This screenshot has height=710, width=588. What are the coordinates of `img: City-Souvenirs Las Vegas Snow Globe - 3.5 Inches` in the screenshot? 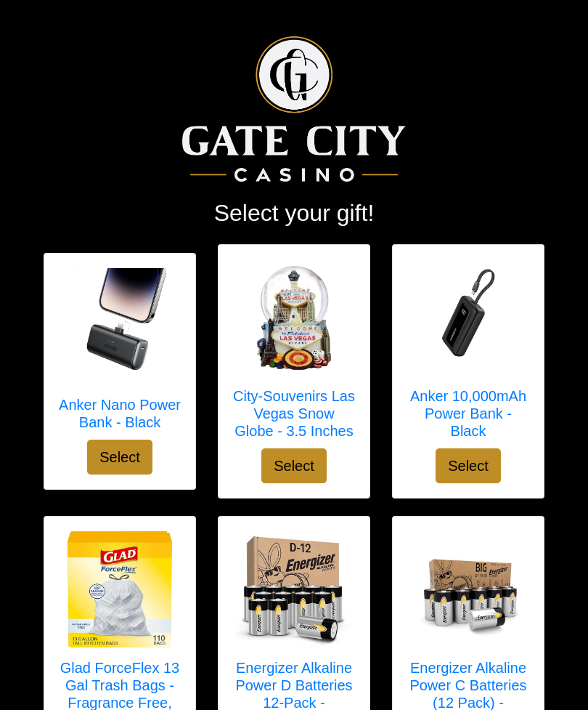 It's located at (294, 318).